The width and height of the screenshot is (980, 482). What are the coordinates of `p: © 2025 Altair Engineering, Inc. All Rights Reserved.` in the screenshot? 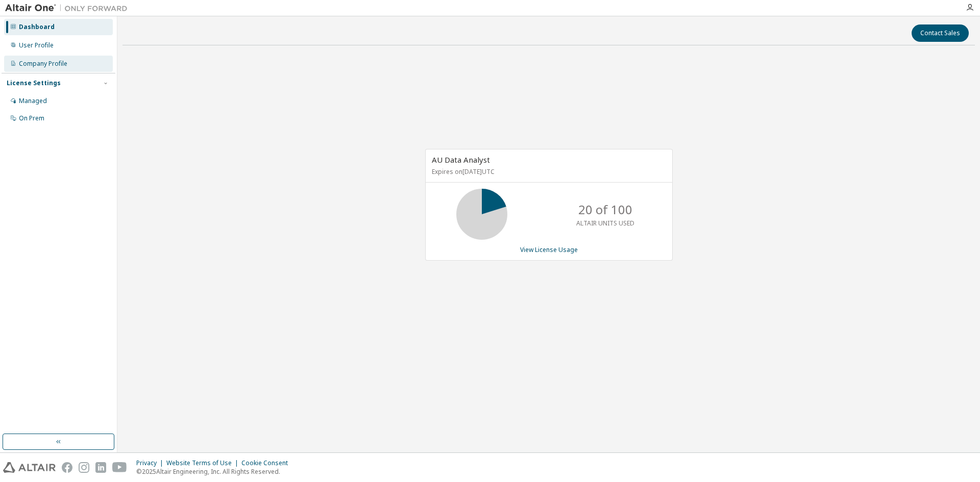 It's located at (215, 471).